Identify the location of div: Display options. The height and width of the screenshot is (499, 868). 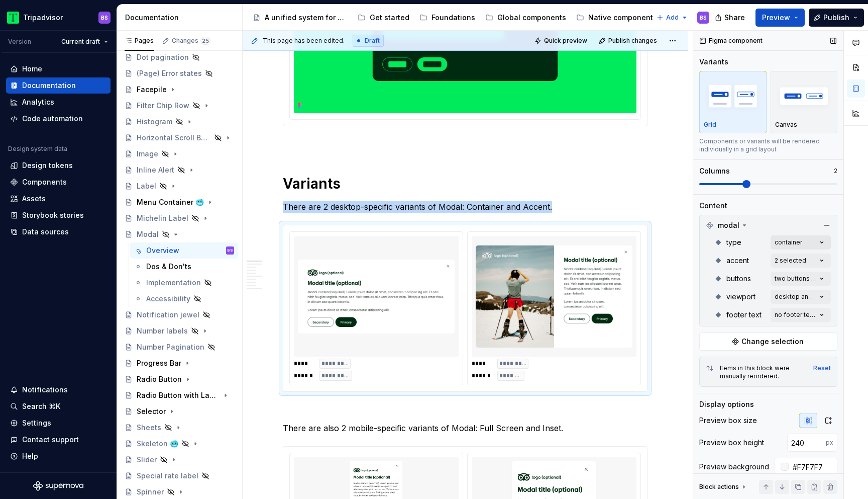
(726, 404).